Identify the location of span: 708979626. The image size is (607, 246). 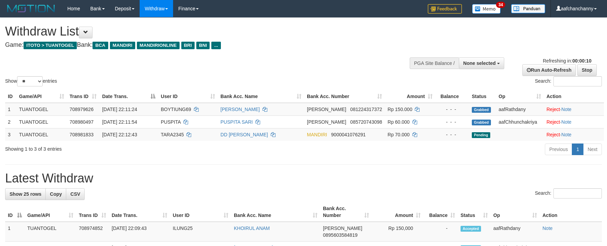
(82, 109).